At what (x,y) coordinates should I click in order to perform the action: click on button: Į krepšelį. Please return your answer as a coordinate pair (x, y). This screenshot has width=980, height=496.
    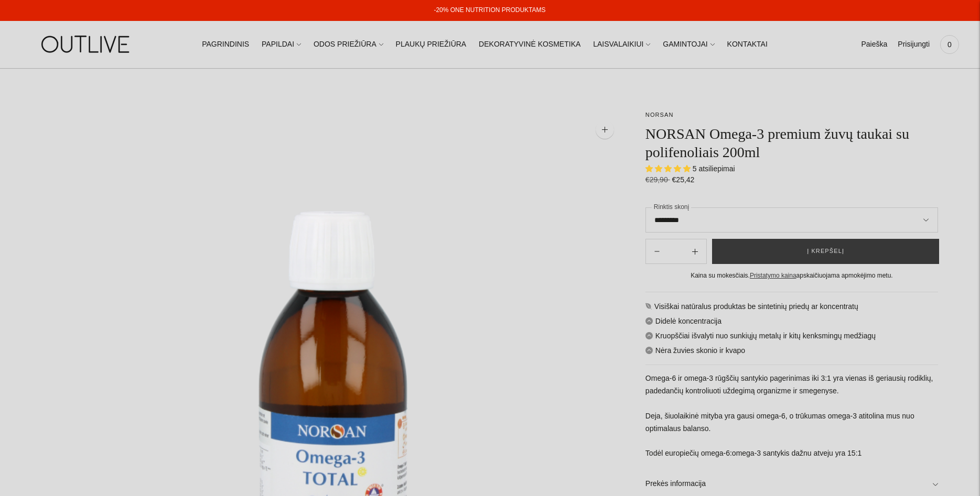
    Looking at the image, I should click on (825, 252).